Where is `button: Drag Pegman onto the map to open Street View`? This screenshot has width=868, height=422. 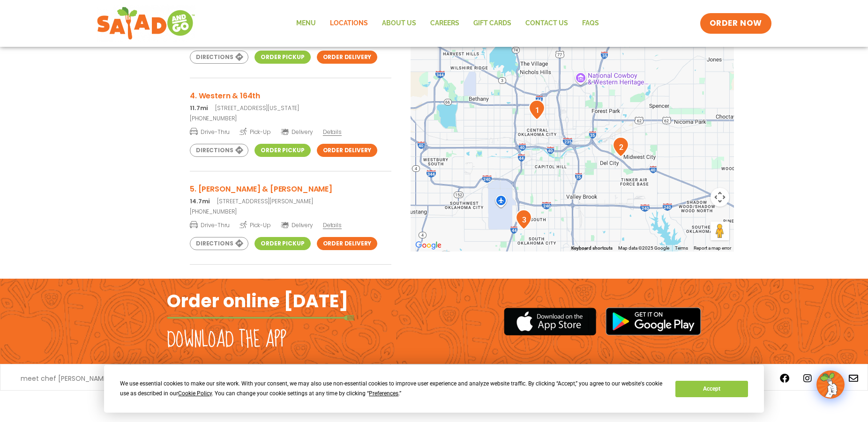 button: Drag Pegman onto the map to open Street View is located at coordinates (720, 231).